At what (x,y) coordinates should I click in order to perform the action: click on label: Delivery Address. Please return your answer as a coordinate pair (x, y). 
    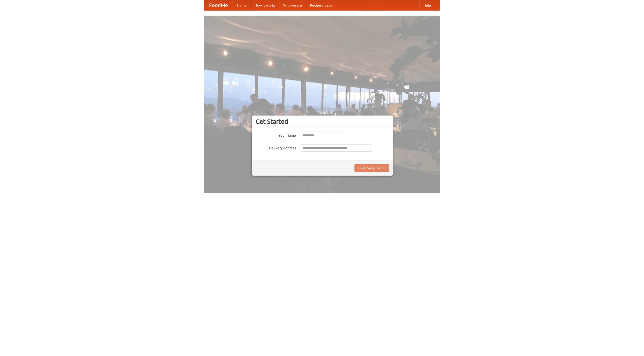
    Looking at the image, I should click on (275, 147).